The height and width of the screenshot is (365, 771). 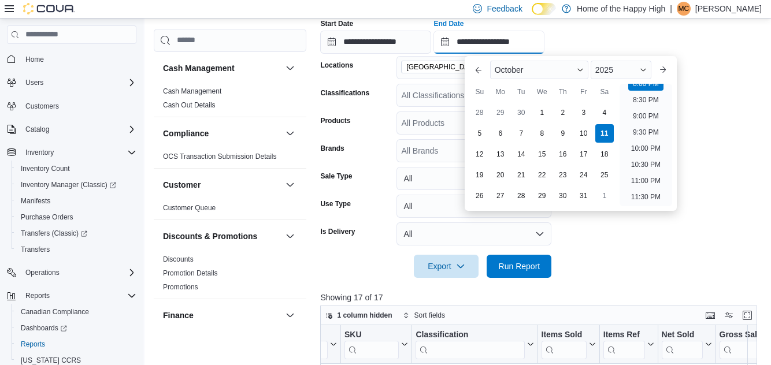 What do you see at coordinates (710, 315) in the screenshot?
I see `button: Keyboard shortcuts` at bounding box center [710, 315].